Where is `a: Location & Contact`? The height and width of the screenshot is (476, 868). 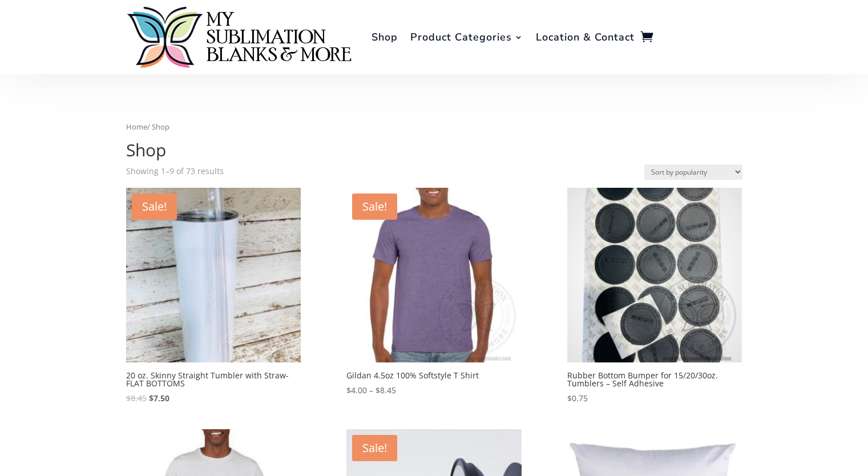
a: Location & Contact is located at coordinates (585, 37).